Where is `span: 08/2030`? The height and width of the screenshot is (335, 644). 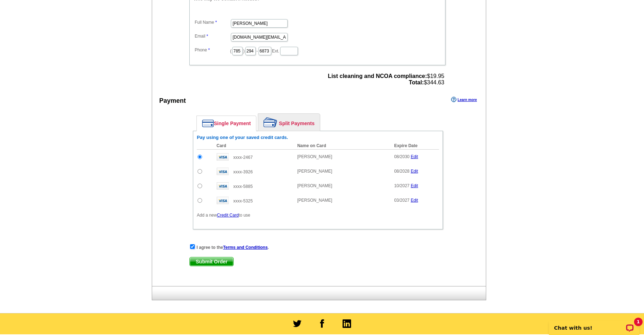
span: 08/2030 is located at coordinates (402, 157).